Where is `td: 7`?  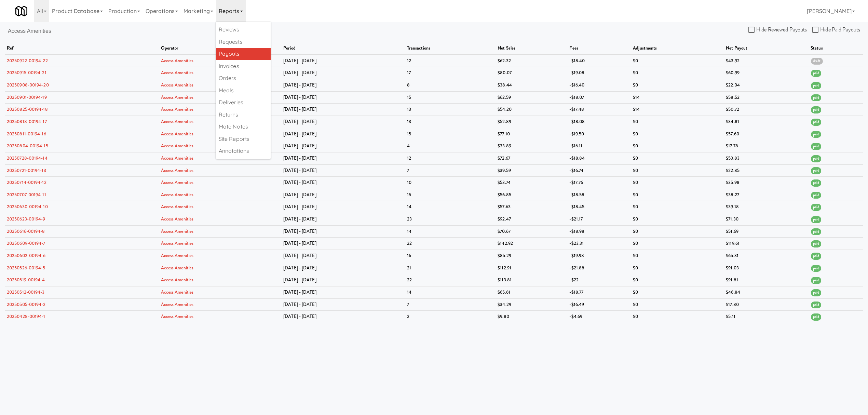
td: 7 is located at coordinates (450, 170).